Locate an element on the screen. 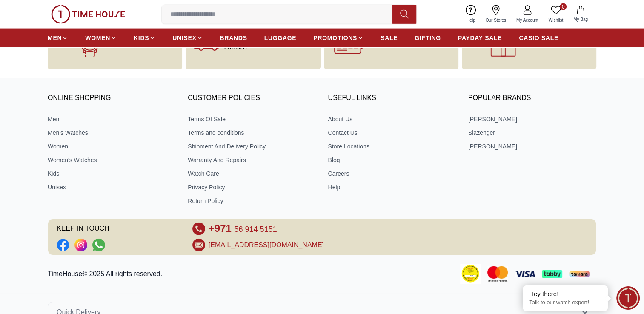 The height and width of the screenshot is (314, 644). div: Chat Widget is located at coordinates (628, 298).